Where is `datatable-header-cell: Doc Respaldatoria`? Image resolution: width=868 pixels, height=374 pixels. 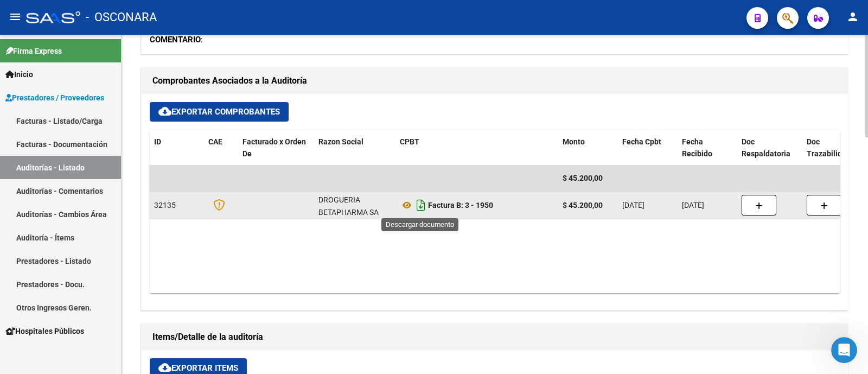 datatable-header-cell: Doc Respaldatoria is located at coordinates (770, 149).